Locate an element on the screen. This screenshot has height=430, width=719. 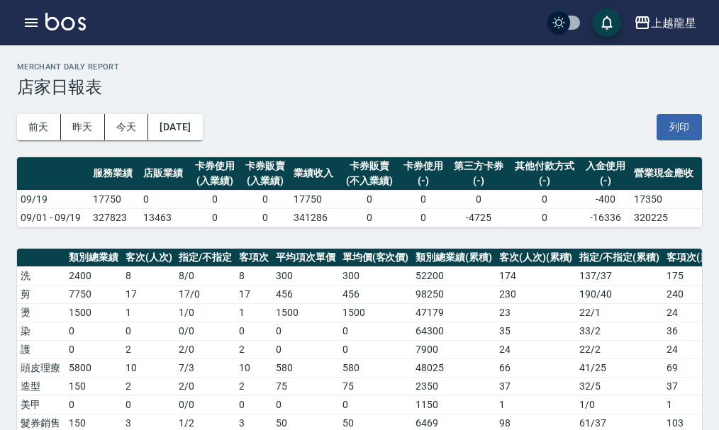
td: 64300 is located at coordinates (454, 331).